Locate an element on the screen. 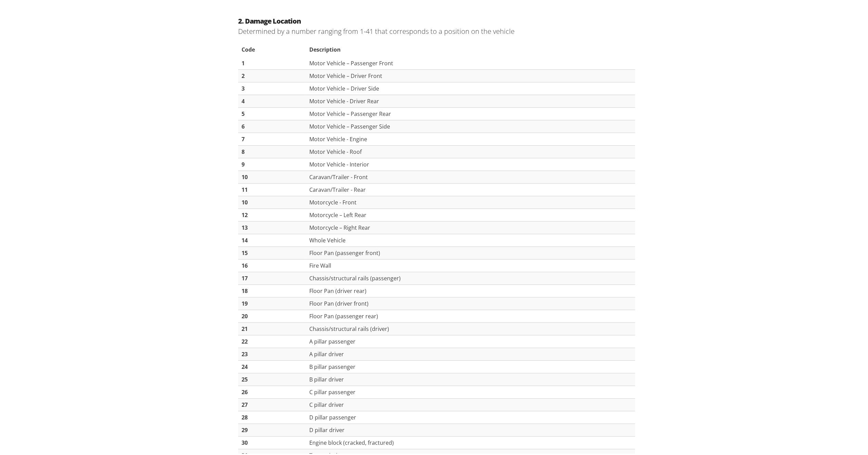 This screenshot has width=868, height=455. td: A pillar driver is located at coordinates (470, 353).